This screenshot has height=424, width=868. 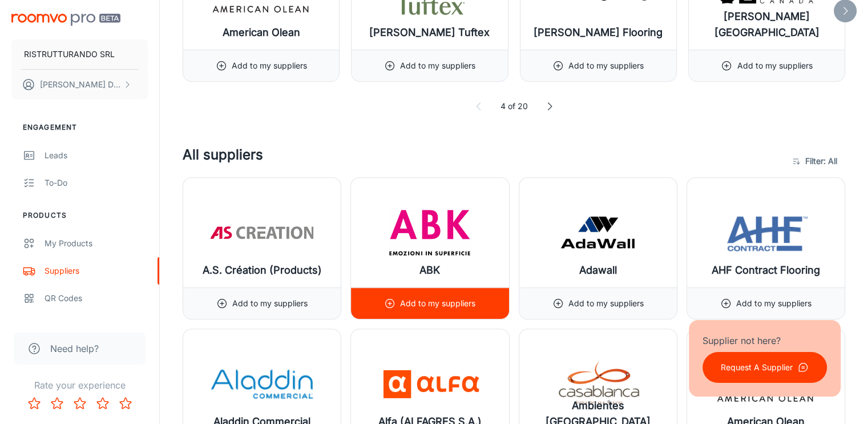 What do you see at coordinates (103, 403) in the screenshot?
I see `button: Rate 4 star` at bounding box center [103, 403].